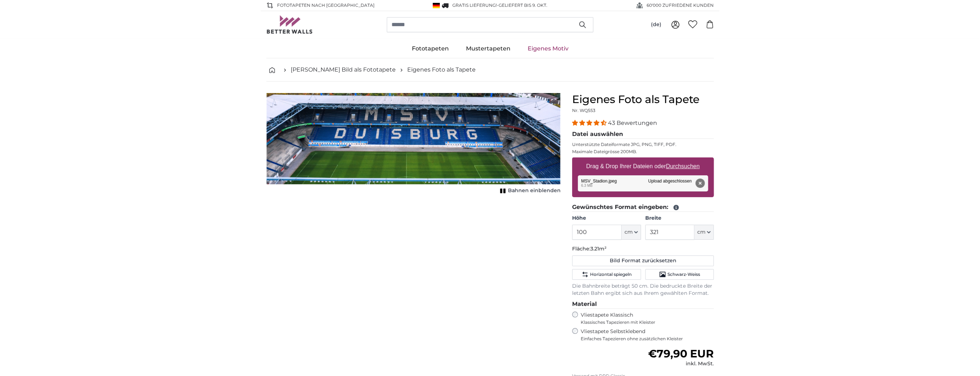  I want to click on a: Deutschland, so click(436, 5).